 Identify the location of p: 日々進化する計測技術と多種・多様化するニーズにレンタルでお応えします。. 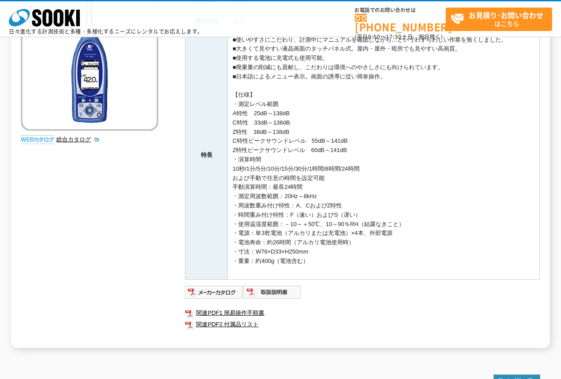
(106, 31).